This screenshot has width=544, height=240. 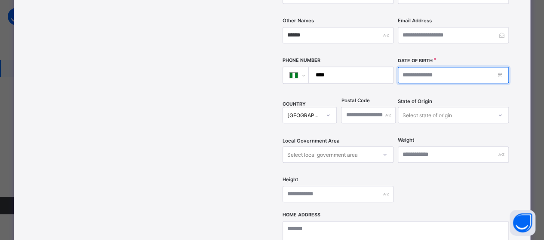 I want to click on span: COUNTRY, so click(x=294, y=104).